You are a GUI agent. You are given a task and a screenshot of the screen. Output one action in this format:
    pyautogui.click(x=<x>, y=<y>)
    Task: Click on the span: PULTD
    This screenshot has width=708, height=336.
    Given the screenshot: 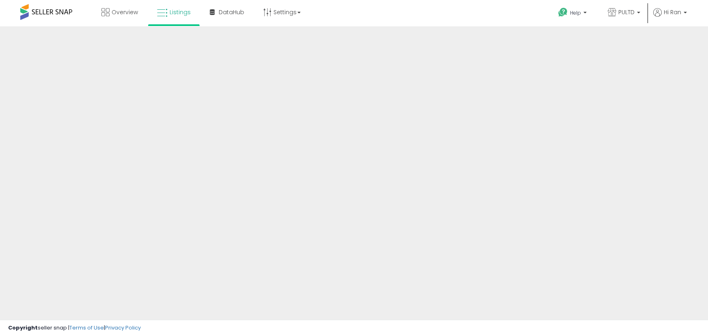 What is the action you would take?
    pyautogui.click(x=627, y=12)
    